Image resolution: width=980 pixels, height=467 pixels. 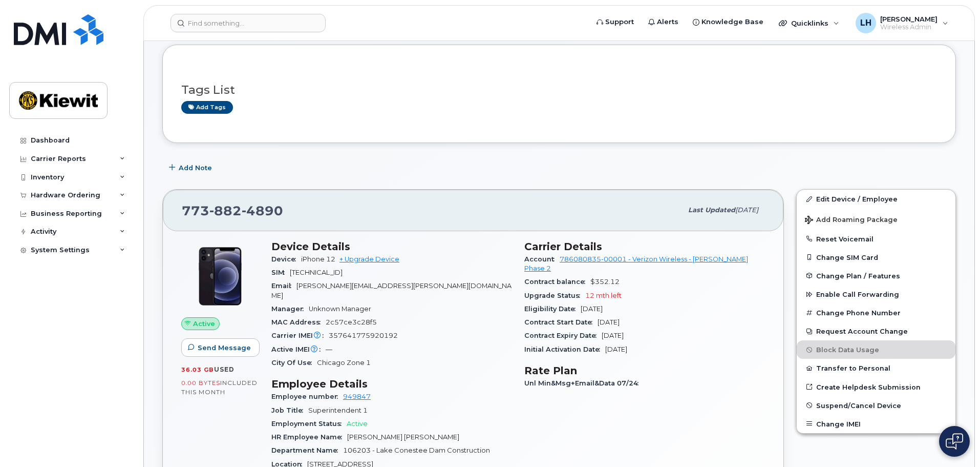 What do you see at coordinates (732, 22) in the screenshot?
I see `span: Knowledge Base` at bounding box center [732, 22].